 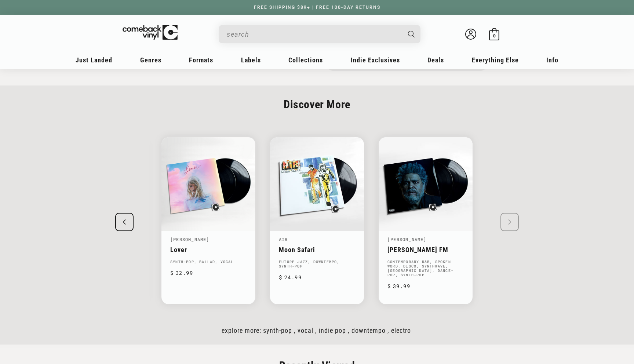 What do you see at coordinates (317, 221) in the screenshot?
I see `li: 5 / 6` at bounding box center [317, 221].